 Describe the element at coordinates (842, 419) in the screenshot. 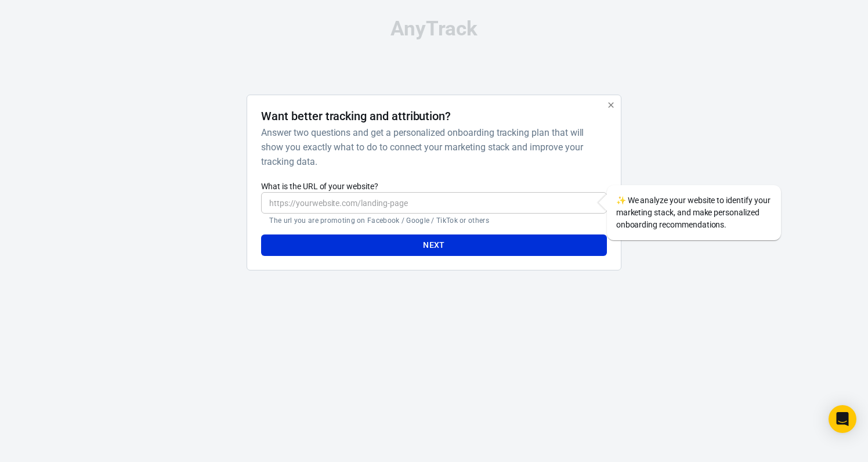

I see `div: Open Intercom Messenger` at that location.